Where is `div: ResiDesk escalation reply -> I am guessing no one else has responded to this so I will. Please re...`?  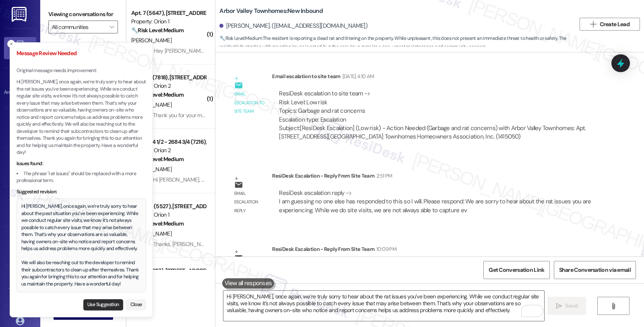 div: ResiDesk escalation reply -> I am guessing no one else has responded to this so I will. Please re... is located at coordinates (435, 201).